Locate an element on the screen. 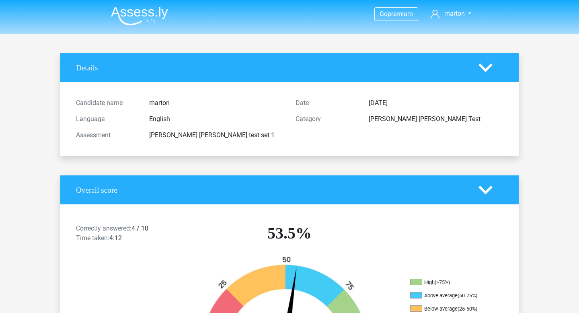 This screenshot has width=579, height=313. a: Gopremium is located at coordinates (396, 14).